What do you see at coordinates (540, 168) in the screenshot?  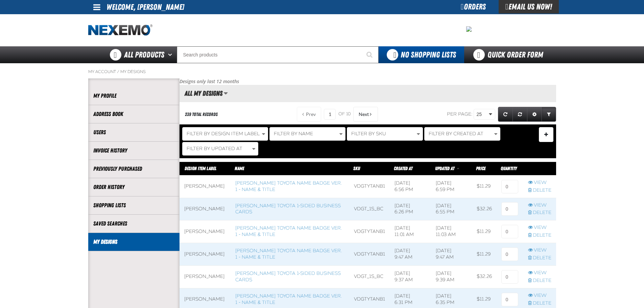 I see `th: Row actions` at bounding box center [540, 168].